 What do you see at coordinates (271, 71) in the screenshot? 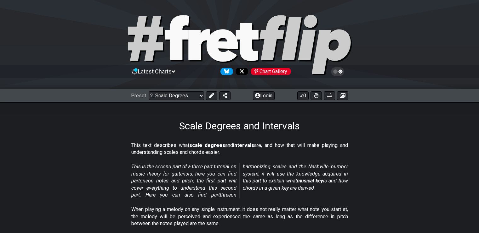
I see `div: Chart Gallery` at bounding box center [271, 71].